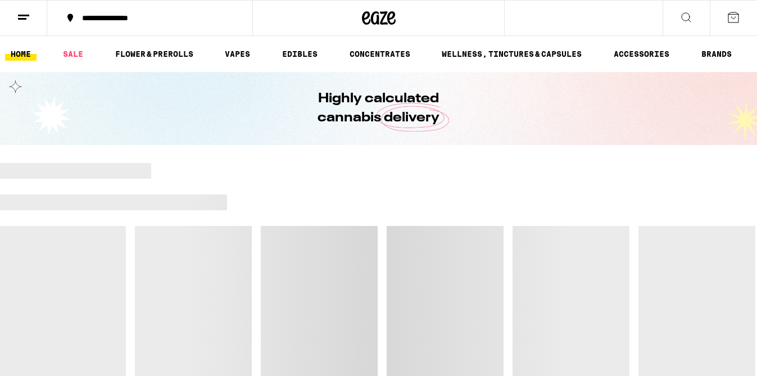  What do you see at coordinates (299, 54) in the screenshot?
I see `a: EDIBLES` at bounding box center [299, 54].